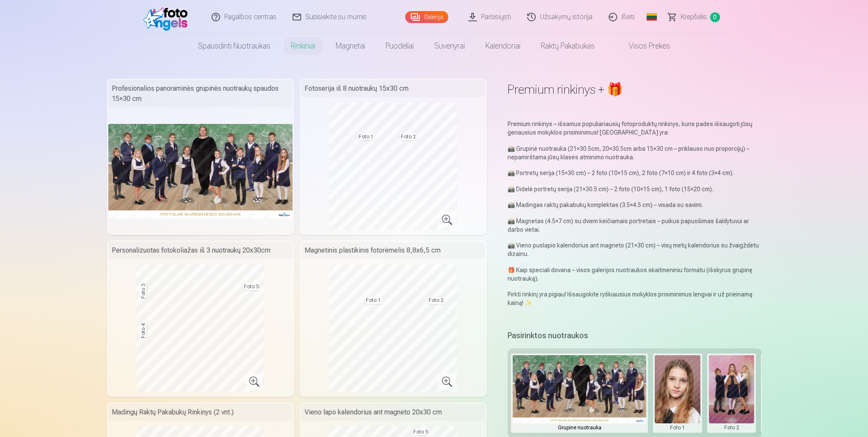  What do you see at coordinates (350, 46) in the screenshot?
I see `a: Magnetai` at bounding box center [350, 46].